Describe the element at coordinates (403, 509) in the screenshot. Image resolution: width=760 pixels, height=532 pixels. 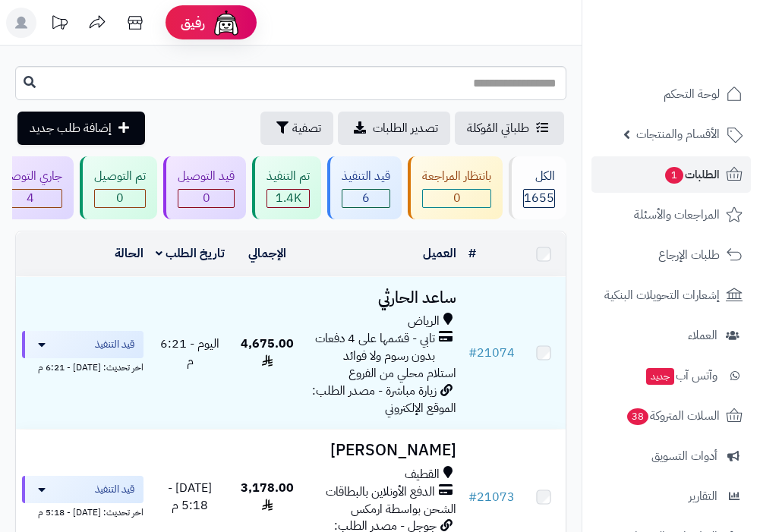
I see `span: الشحن بواسطة ارمكس` at that location.